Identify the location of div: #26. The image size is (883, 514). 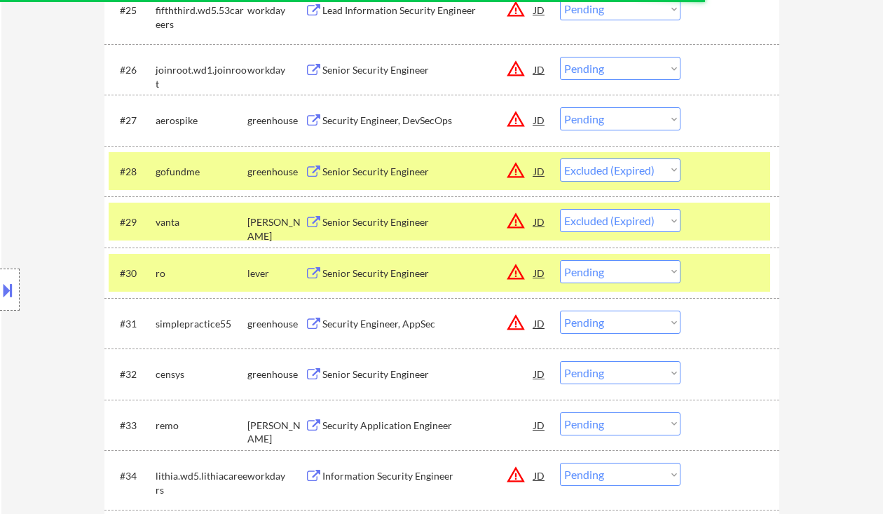
(132, 70).